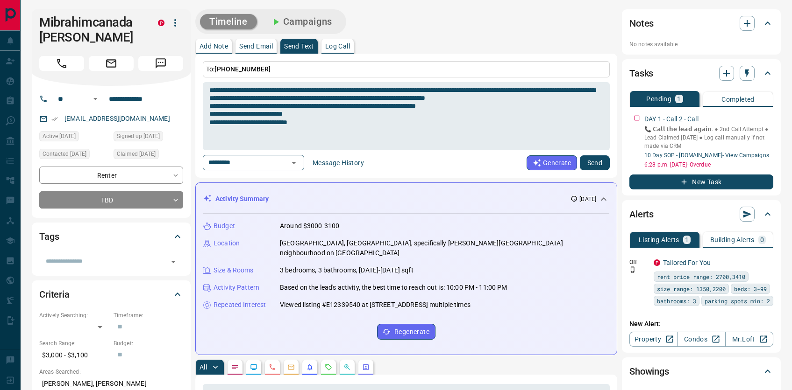 This screenshot has width=792, height=390. I want to click on p: No notes available, so click(701, 44).